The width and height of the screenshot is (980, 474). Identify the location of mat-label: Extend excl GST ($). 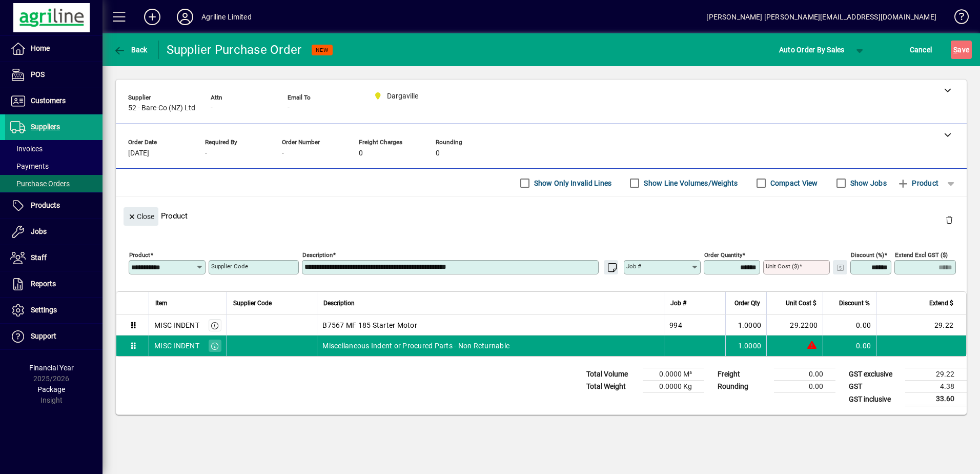
(921, 255).